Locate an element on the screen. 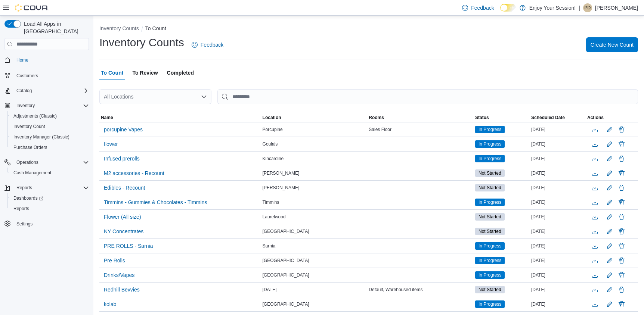  button: To Count is located at coordinates (156, 28).